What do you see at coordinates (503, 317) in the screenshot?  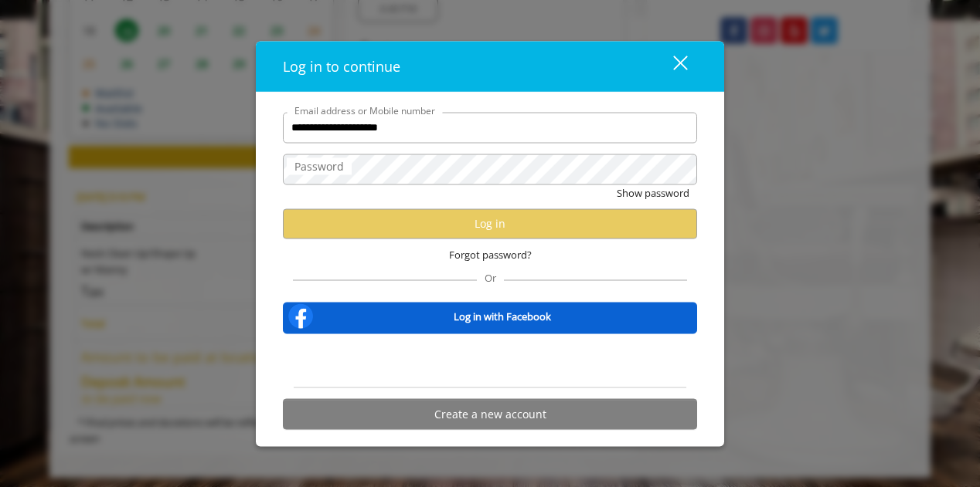 I see `b: Log in with Facebook` at bounding box center [503, 317].